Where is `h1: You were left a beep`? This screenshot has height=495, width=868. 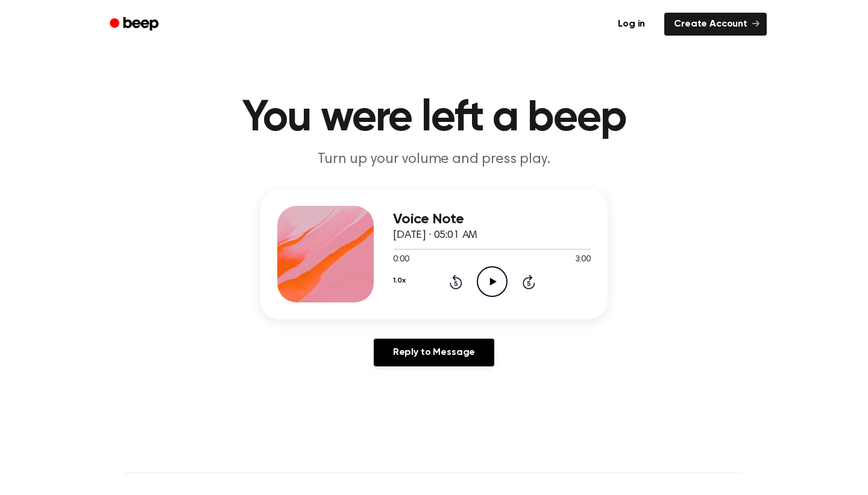
h1: You were left a beep is located at coordinates (434, 118).